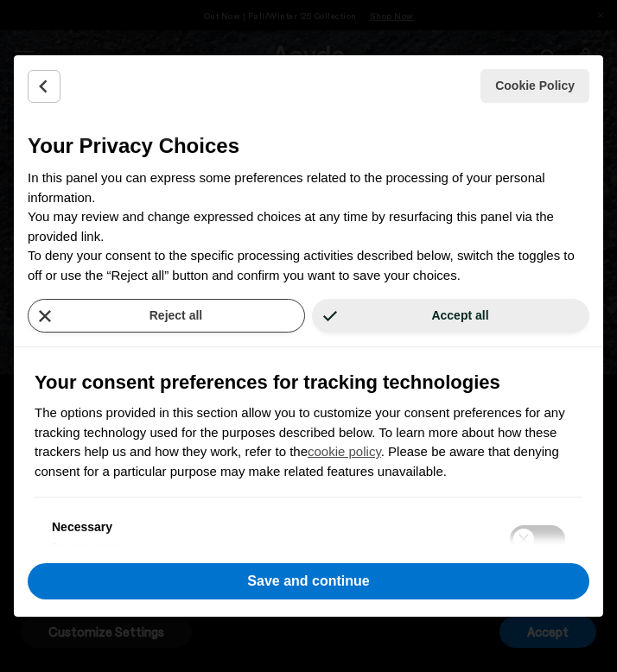 The height and width of the screenshot is (672, 617). I want to click on span: Cookie Policy, so click(535, 86).